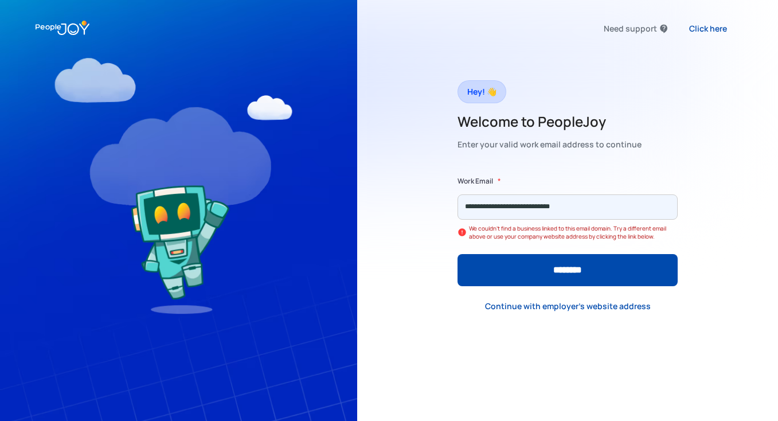 The height and width of the screenshot is (421, 778). I want to click on div: Need support, so click(630, 29).